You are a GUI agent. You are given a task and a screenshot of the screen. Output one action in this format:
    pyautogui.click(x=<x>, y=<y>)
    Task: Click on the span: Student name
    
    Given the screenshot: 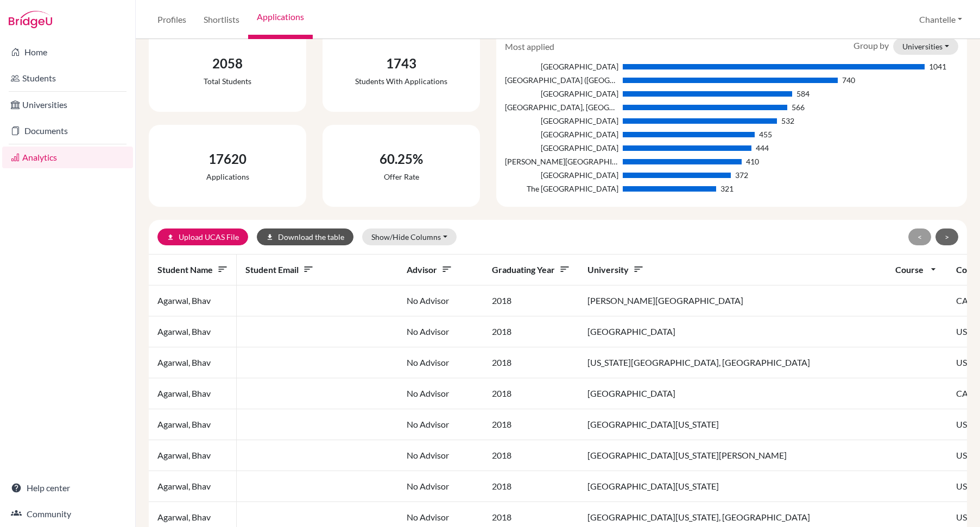 What is the action you would take?
    pyautogui.click(x=192, y=269)
    